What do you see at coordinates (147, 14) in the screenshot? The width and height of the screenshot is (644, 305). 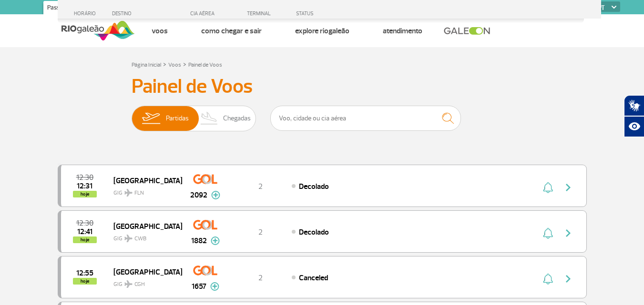 I see `div: DESTINO` at bounding box center [147, 14].